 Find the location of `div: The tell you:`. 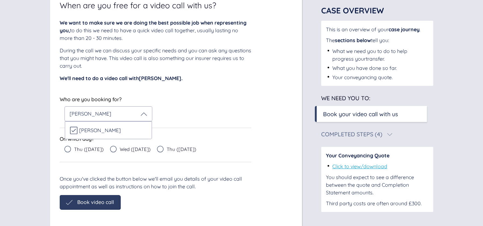

div: The tell you: is located at coordinates (377, 40).